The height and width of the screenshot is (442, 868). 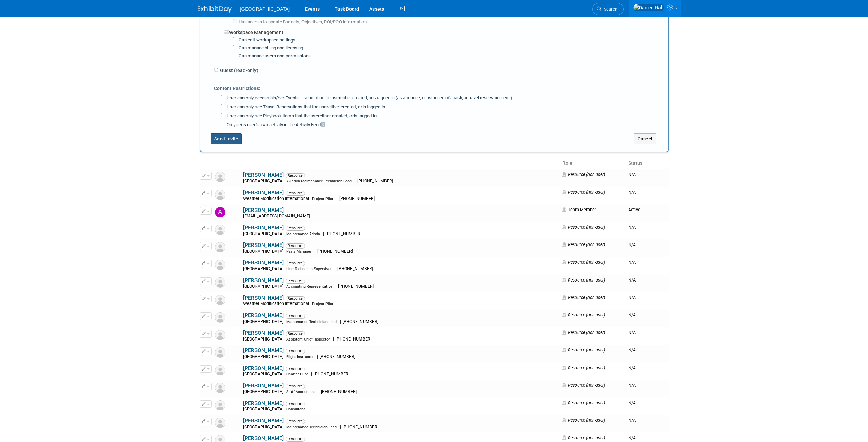 What do you see at coordinates (443, 30) in the screenshot?
I see `div: Workspace Management` at bounding box center [443, 30].